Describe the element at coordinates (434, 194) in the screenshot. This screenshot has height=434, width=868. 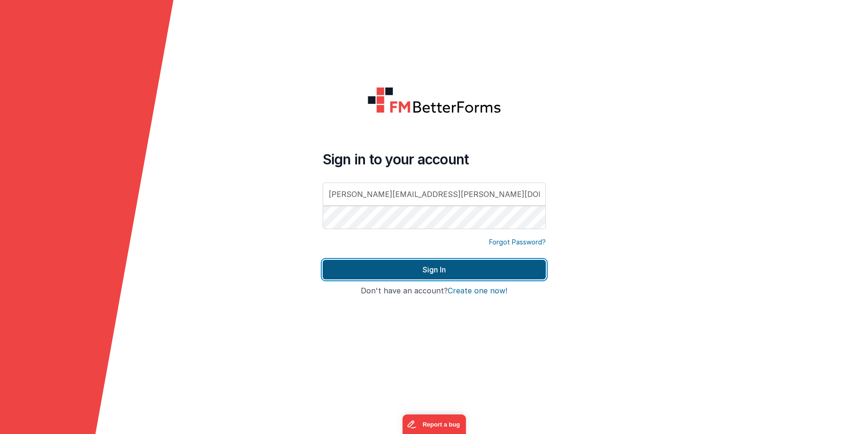
I see `input: Email Address` at that location.